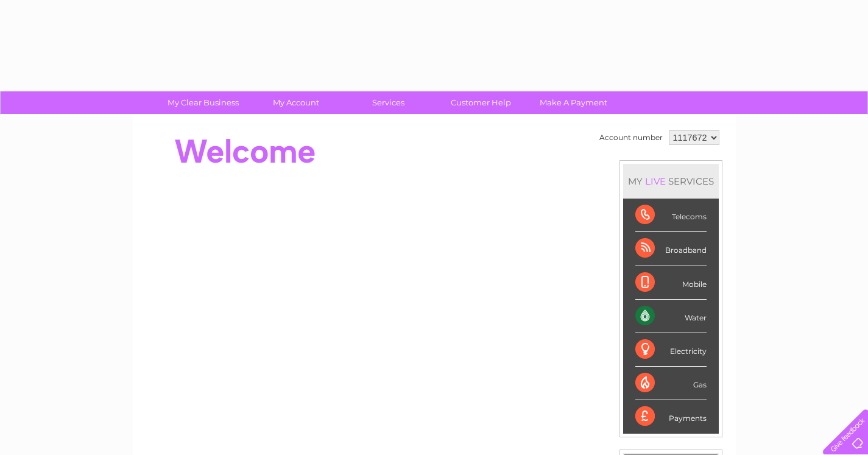 The width and height of the screenshot is (868, 455). I want to click on a: My Account, so click(295, 102).